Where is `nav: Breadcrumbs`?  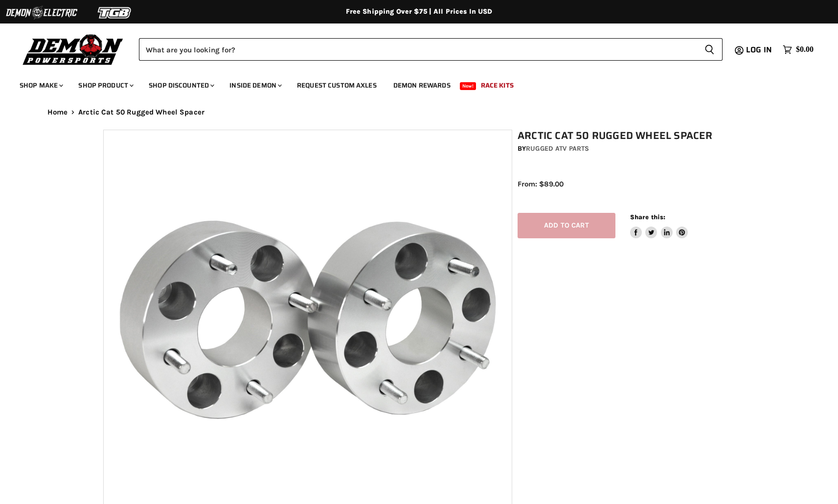 nav: Breadcrumbs is located at coordinates (419, 112).